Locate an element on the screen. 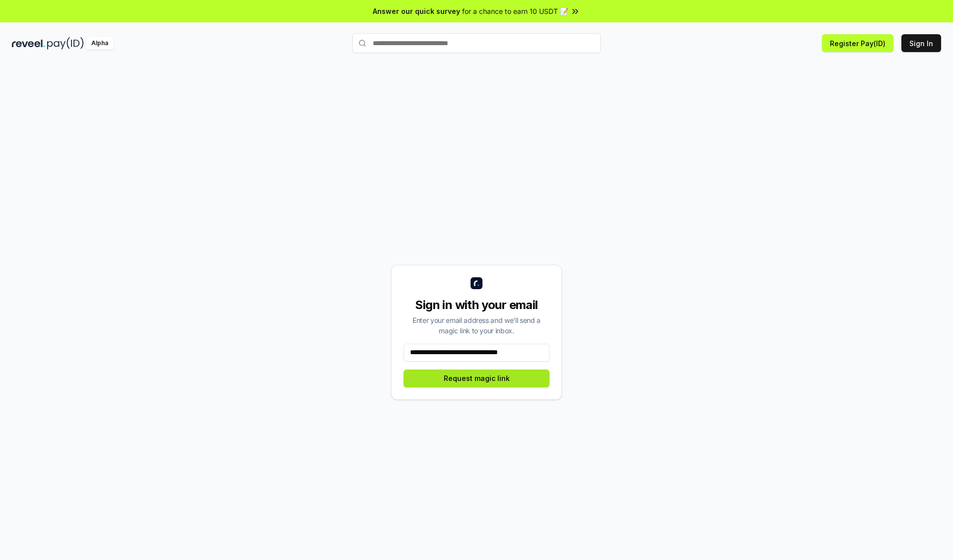  span: for a chance to earn 10 USDT 📝 is located at coordinates (516, 11).